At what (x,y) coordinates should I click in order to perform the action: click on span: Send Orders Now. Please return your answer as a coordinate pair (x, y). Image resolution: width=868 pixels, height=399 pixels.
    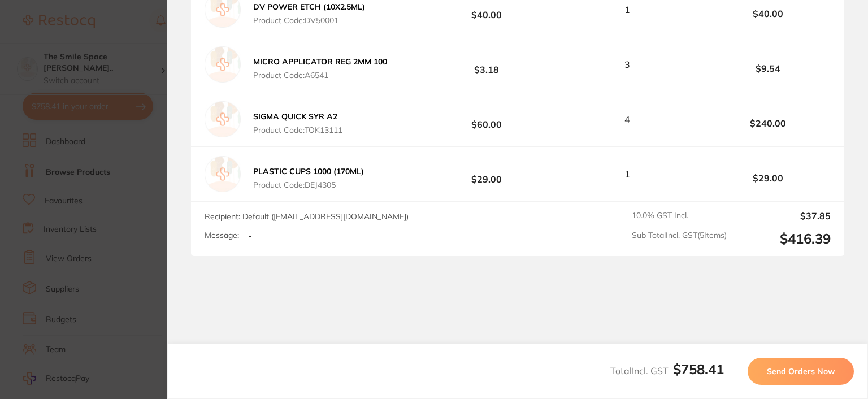
    Looking at the image, I should click on (800, 372).